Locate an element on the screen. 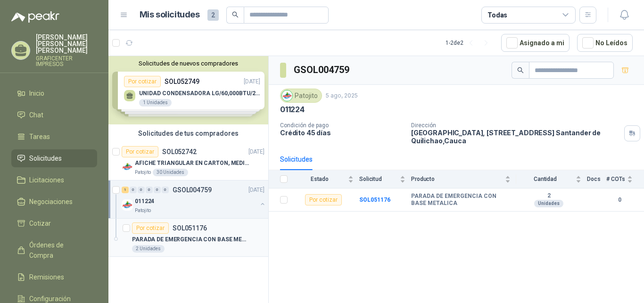  b: 2 is located at coordinates (549, 196).